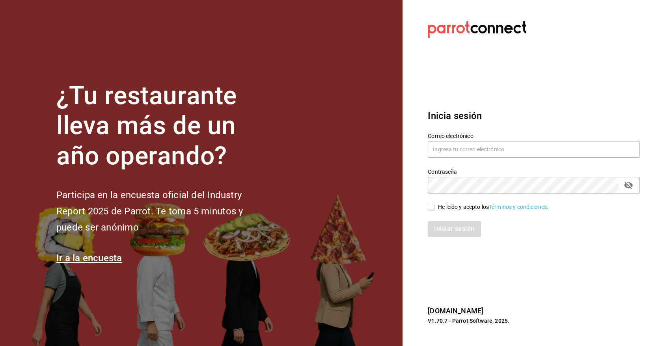 This screenshot has width=671, height=346. I want to click on a: Términos y condiciones., so click(518, 207).